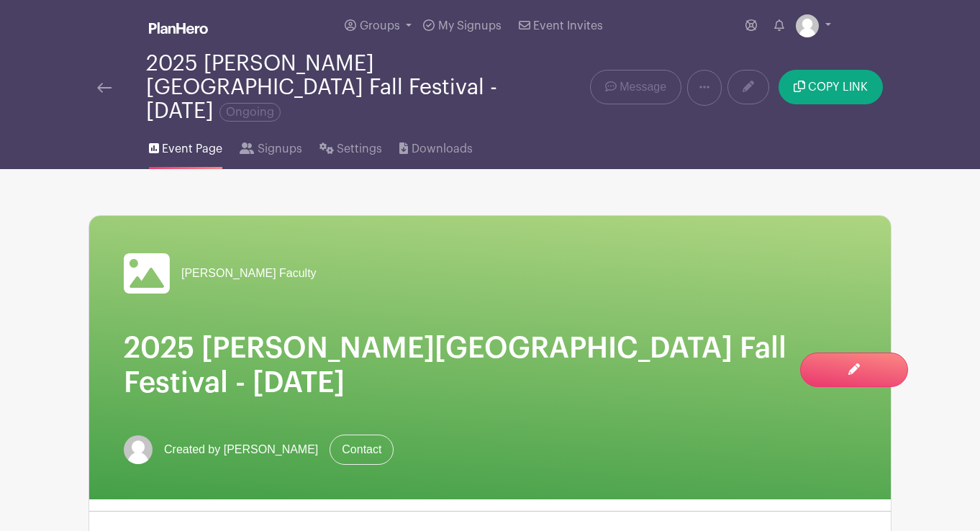  Describe the element at coordinates (380, 26) in the screenshot. I see `span: Groups` at that location.